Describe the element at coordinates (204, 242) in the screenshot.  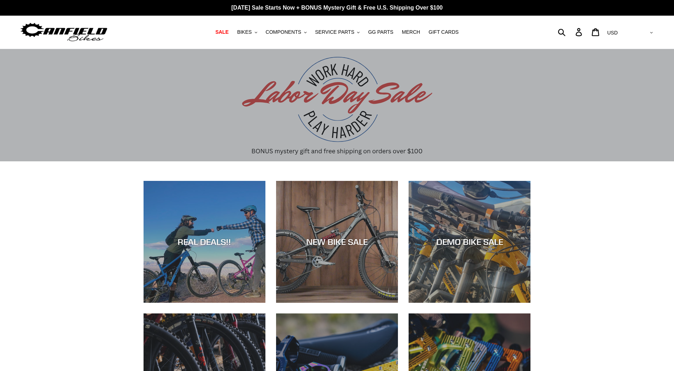
I see `div: REAL DEALS!!` at that location.